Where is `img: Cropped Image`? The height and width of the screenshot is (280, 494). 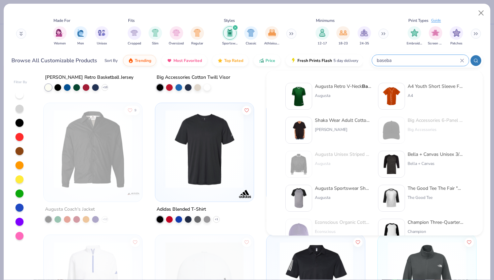
img: Cropped Image is located at coordinates (134, 33).